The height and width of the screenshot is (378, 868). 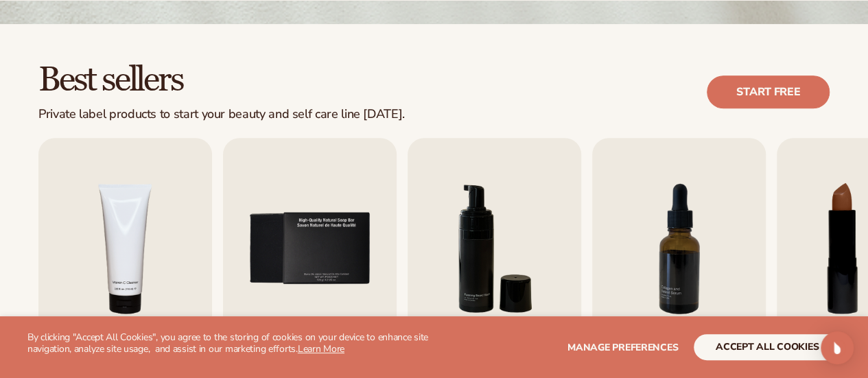 What do you see at coordinates (623, 347) in the screenshot?
I see `span: Manage preferences` at bounding box center [623, 347].